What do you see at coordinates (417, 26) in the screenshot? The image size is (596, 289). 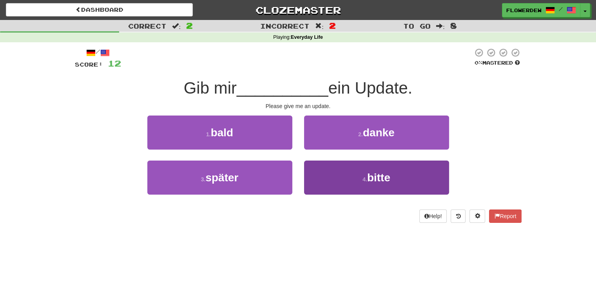 I see `span: To go` at bounding box center [417, 26].